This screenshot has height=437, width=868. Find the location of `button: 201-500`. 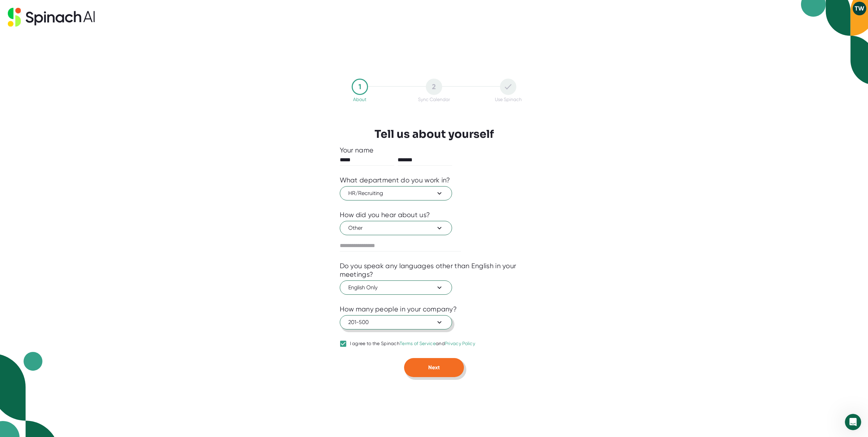

button: 201-500 is located at coordinates (396, 322).